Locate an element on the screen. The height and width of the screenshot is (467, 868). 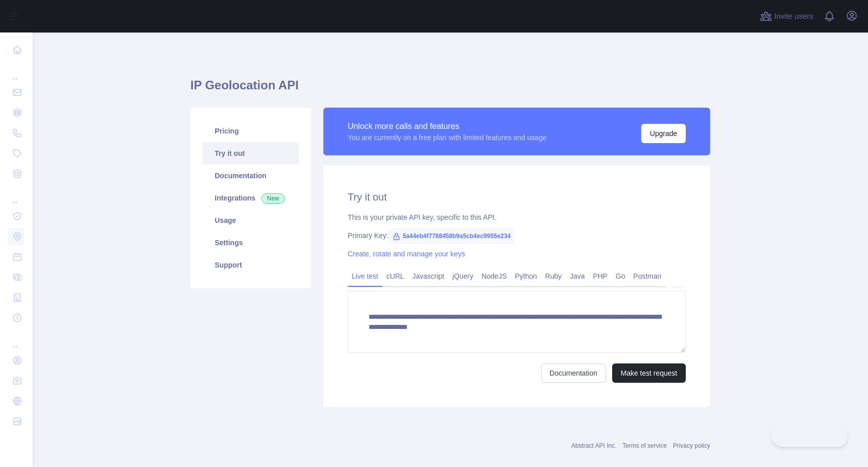
button: Invite users is located at coordinates (787, 16).